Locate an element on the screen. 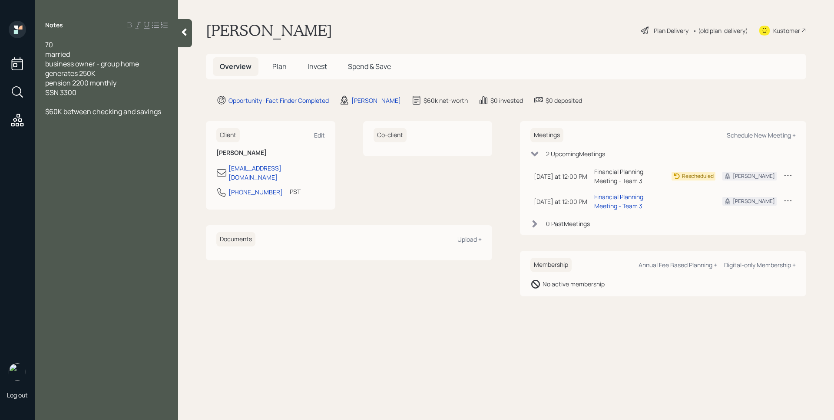  h6: Meetings is located at coordinates (547, 135).